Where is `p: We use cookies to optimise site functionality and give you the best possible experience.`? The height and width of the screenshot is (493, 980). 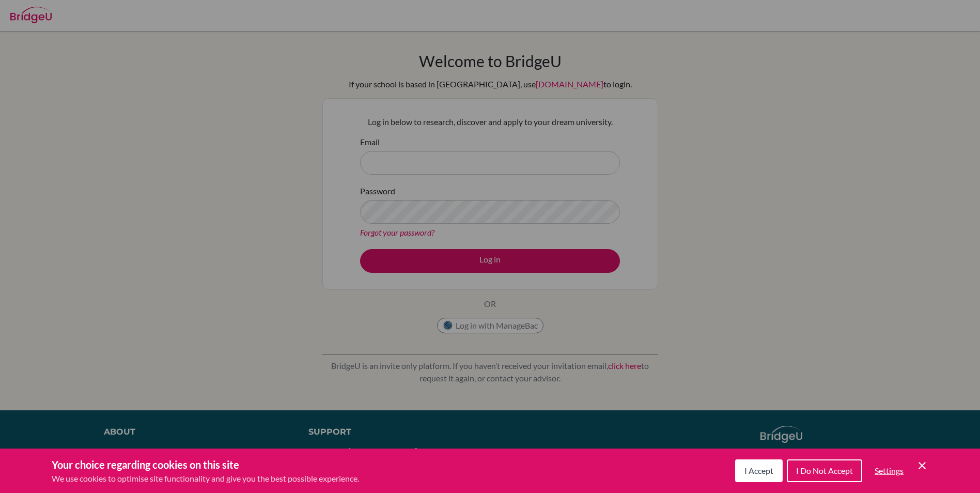 p: We use cookies to optimise site functionality and give you the best possible experience. is located at coordinates (205, 478).